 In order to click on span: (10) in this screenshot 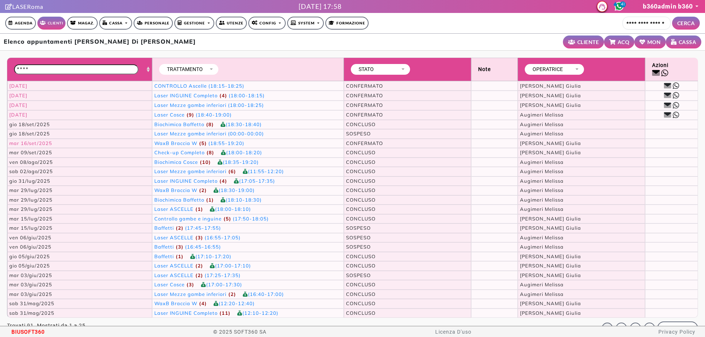, I will do `click(204, 162)`.